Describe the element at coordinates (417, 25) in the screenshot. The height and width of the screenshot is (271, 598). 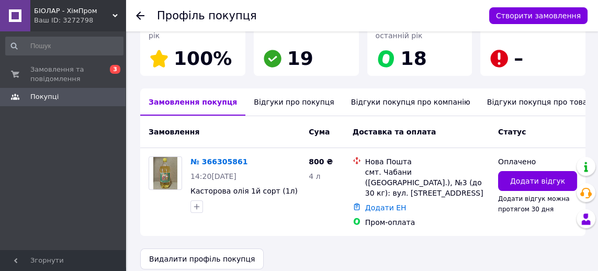
I see `span: Успішні замовлення з Пром-оплатою за останній рік` at that location.